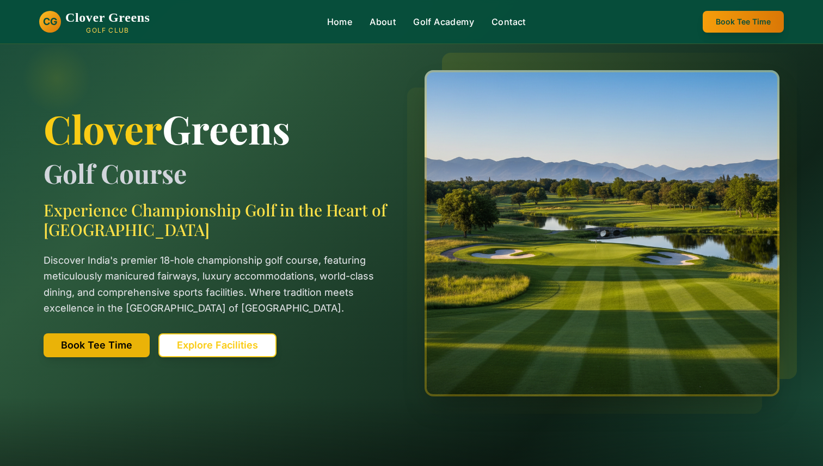  What do you see at coordinates (108, 17) in the screenshot?
I see `h1: Clover Greens` at bounding box center [108, 17].